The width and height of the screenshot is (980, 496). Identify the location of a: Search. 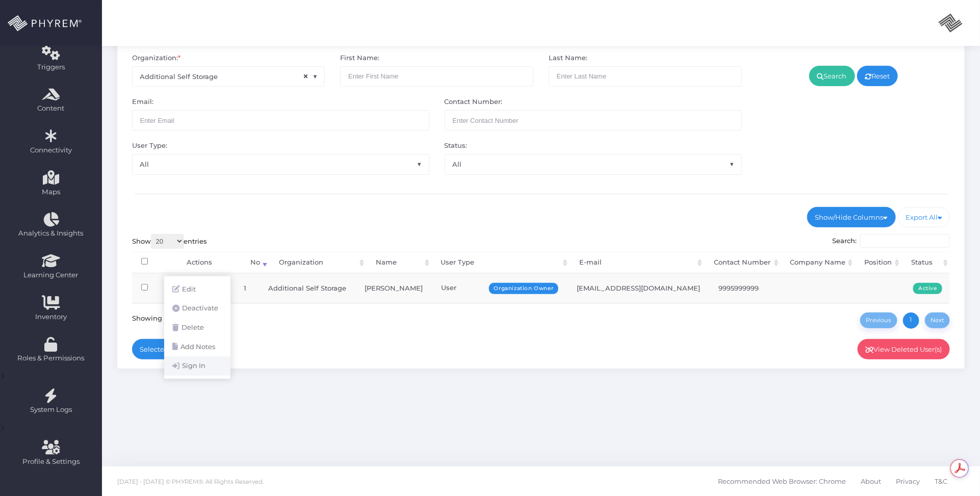
(832, 76).